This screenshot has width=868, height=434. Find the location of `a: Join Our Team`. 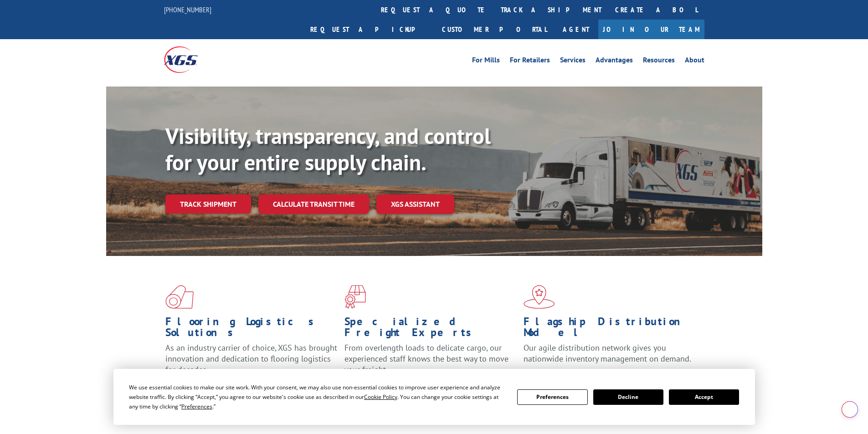

a: Join Our Team is located at coordinates (651, 29).